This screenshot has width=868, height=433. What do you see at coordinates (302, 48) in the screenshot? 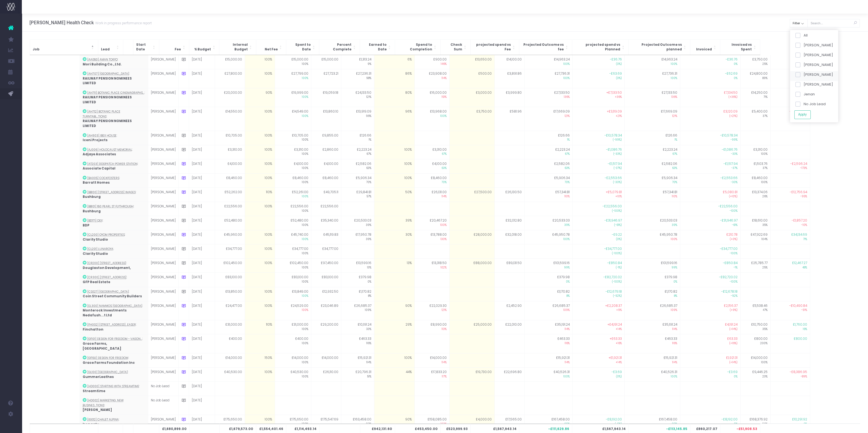
I see `th: Spent to Date: Activate to sort: Activate to sort` at bounding box center [302, 48].